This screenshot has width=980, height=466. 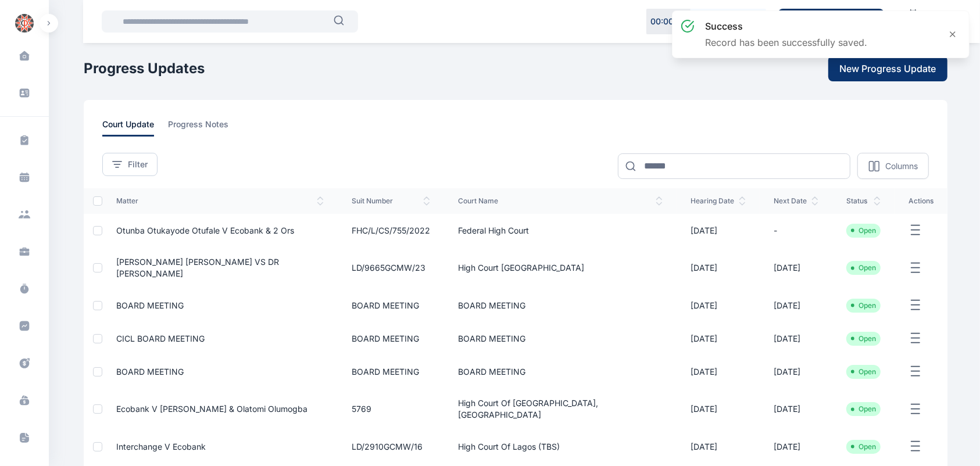 What do you see at coordinates (786, 42) in the screenshot?
I see `p: Record has been successfully saved.` at bounding box center [786, 42].